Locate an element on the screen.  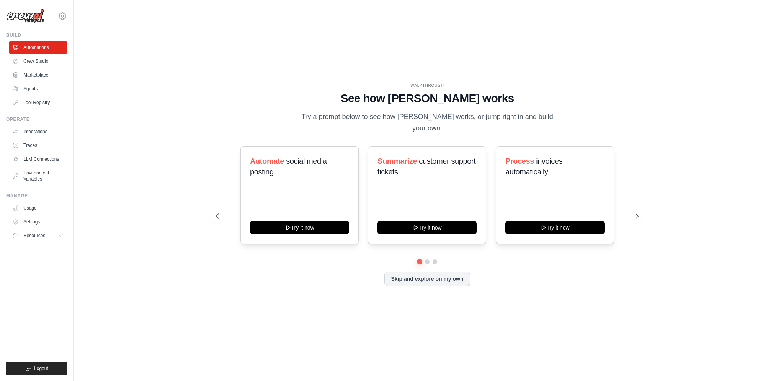
a: Marketplace is located at coordinates (38, 75).